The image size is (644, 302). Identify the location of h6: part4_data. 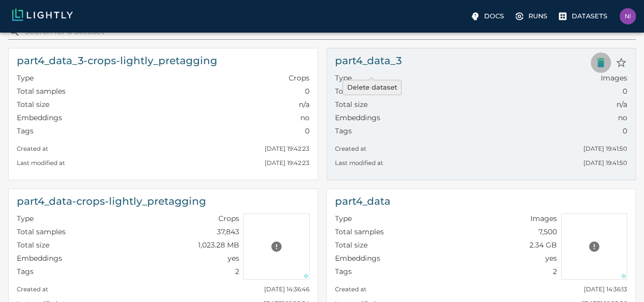
(362, 201).